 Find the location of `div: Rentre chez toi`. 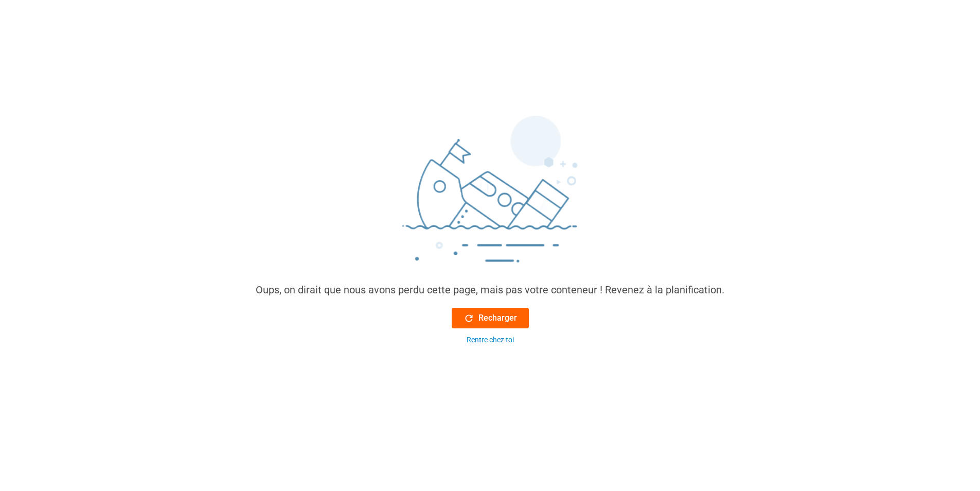

div: Rentre chez toi is located at coordinates (490, 340).